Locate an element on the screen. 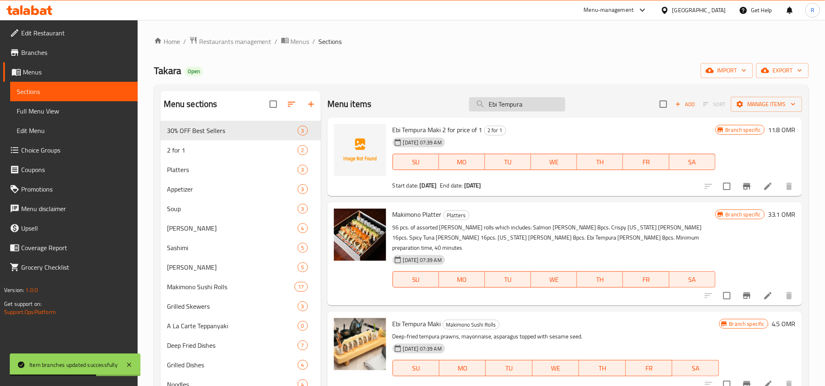 The width and height of the screenshot is (825, 386). div: Platters3 is located at coordinates (241, 170).